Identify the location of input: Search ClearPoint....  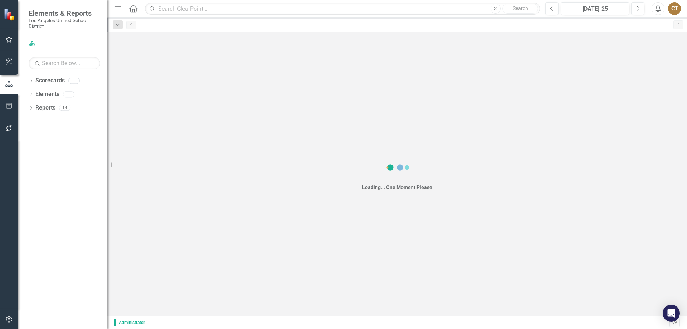
(343, 9).